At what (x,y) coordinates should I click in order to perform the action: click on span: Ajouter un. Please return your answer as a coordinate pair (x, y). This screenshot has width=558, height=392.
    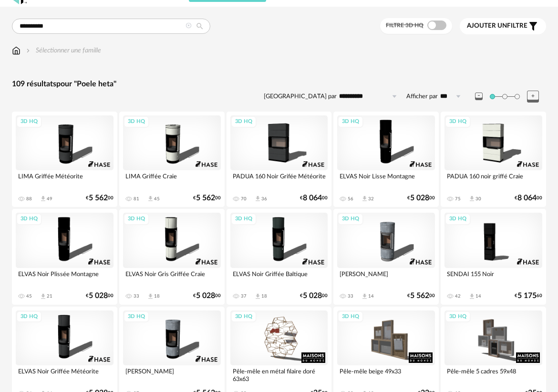
    Looking at the image, I should click on (487, 26).